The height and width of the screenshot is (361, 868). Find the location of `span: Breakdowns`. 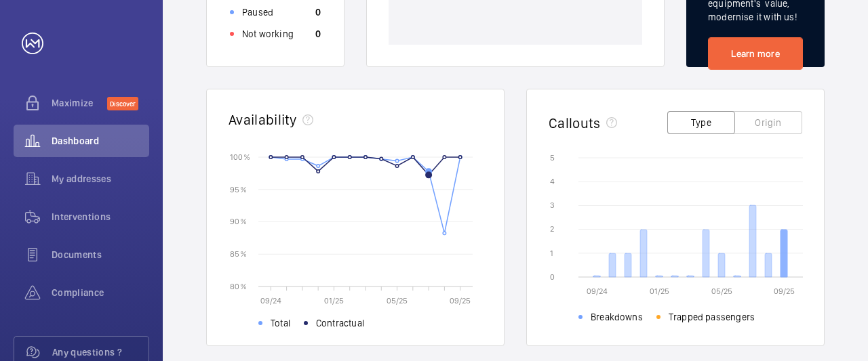

span: Breakdowns is located at coordinates (616, 317).